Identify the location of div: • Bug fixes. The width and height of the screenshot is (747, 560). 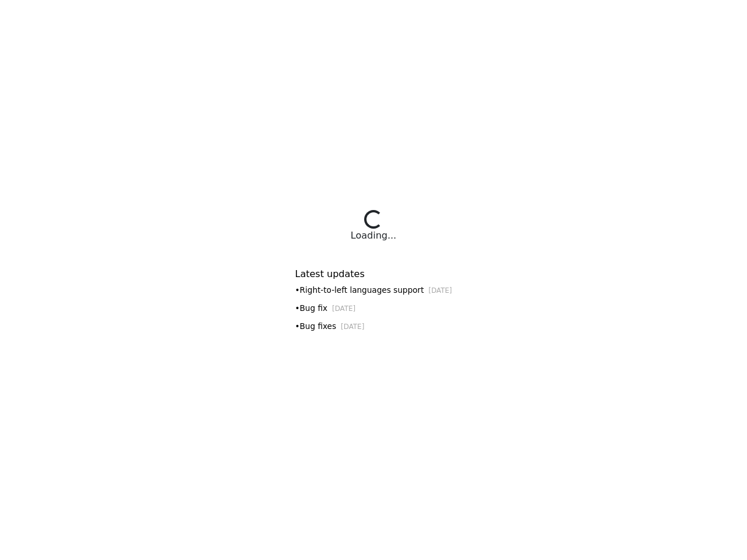
(374, 326).